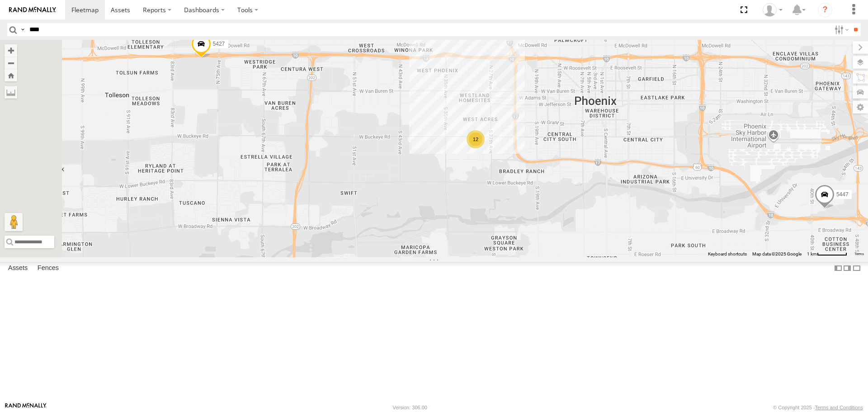 The image size is (868, 412). Describe the element at coordinates (11, 63) in the screenshot. I see `button: Zoom out` at that location.